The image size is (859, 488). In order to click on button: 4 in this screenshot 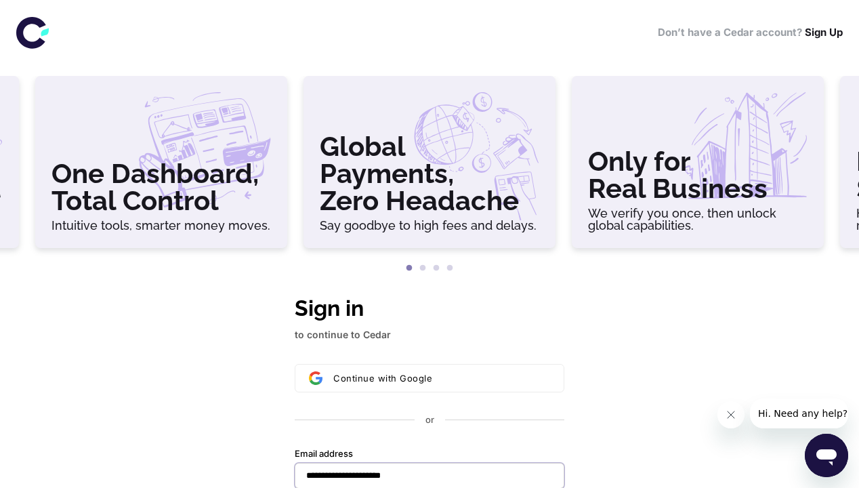, I will do `click(450, 268)`.